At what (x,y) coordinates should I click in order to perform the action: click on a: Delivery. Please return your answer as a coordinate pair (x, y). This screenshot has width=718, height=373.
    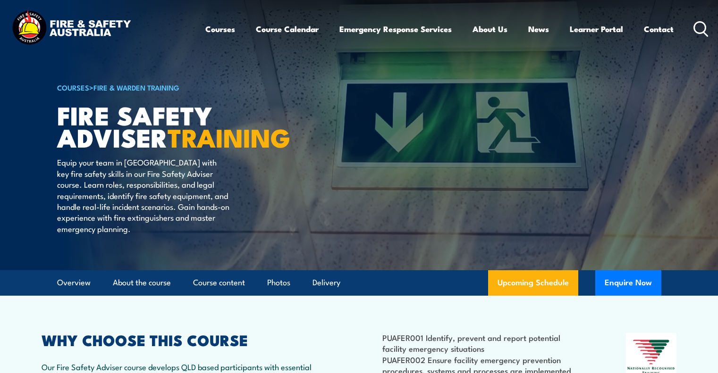
    Looking at the image, I should click on (326, 283).